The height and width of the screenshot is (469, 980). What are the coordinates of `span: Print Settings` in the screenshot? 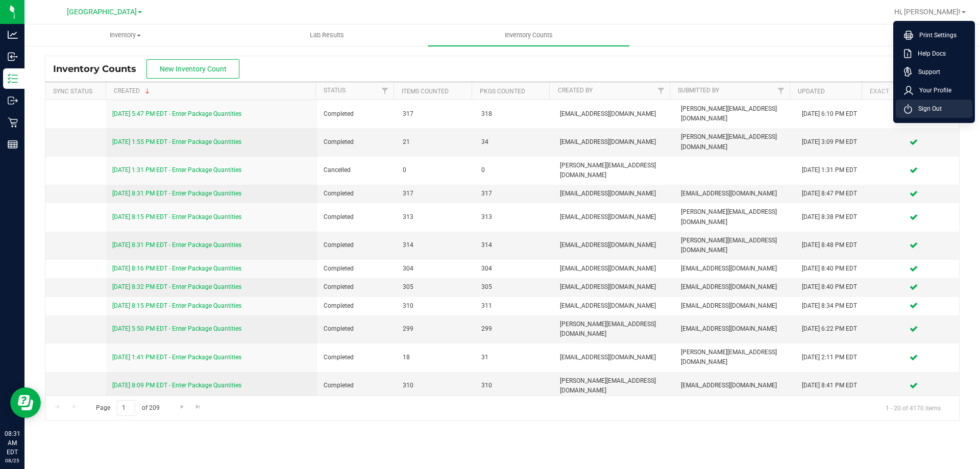 It's located at (935, 36).